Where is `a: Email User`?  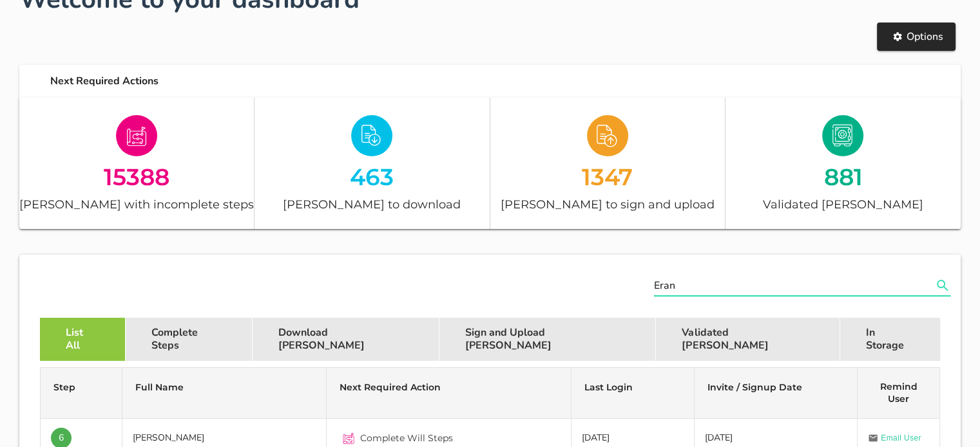
a: Email User is located at coordinates (894, 439).